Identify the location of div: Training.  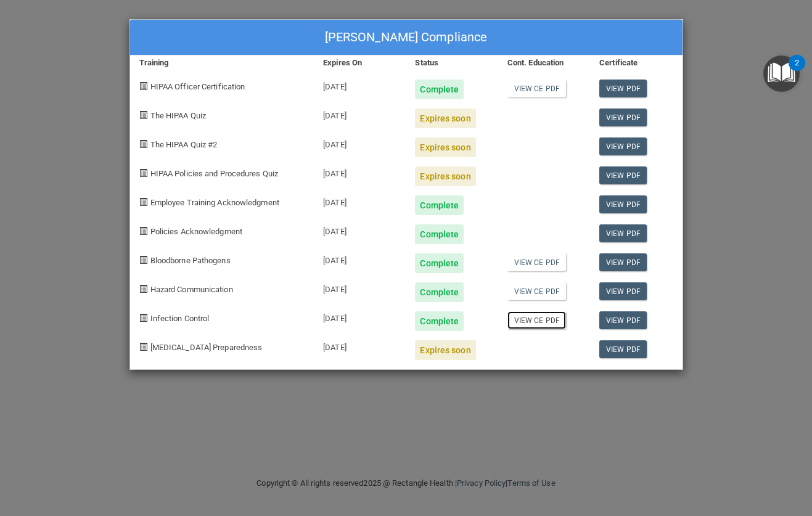
(222, 63).